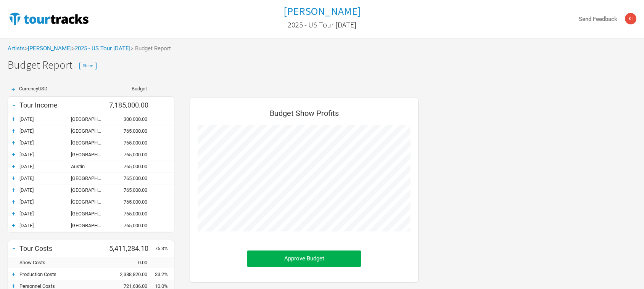 The width and height of the screenshot is (644, 289). I want to click on div: 7,185,000.00, so click(132, 105).